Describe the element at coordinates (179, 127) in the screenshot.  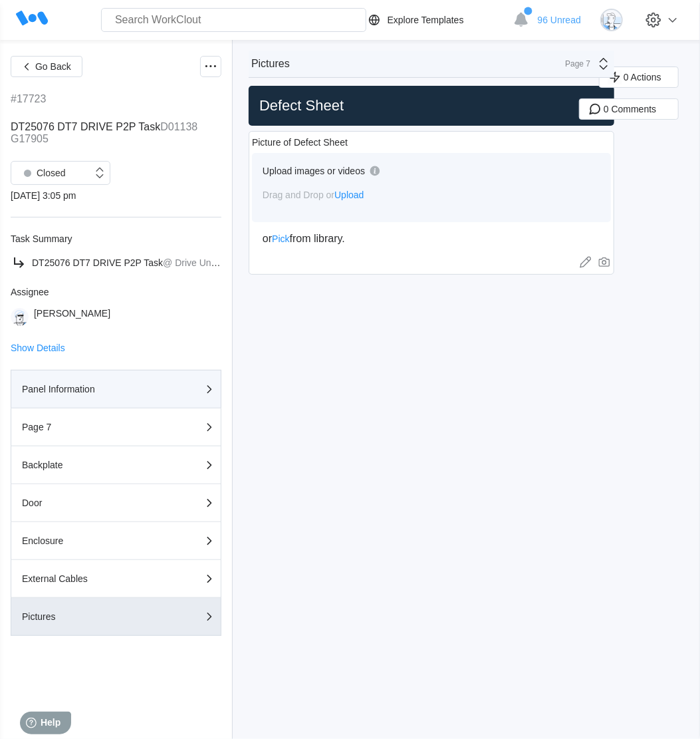
I see `mark: D01138` at that location.